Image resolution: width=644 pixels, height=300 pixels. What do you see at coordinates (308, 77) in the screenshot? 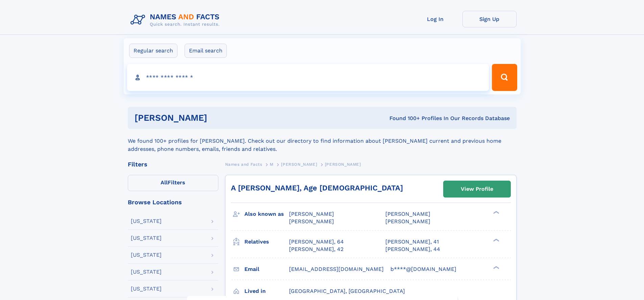
I see `input: search input` at bounding box center [308, 77].